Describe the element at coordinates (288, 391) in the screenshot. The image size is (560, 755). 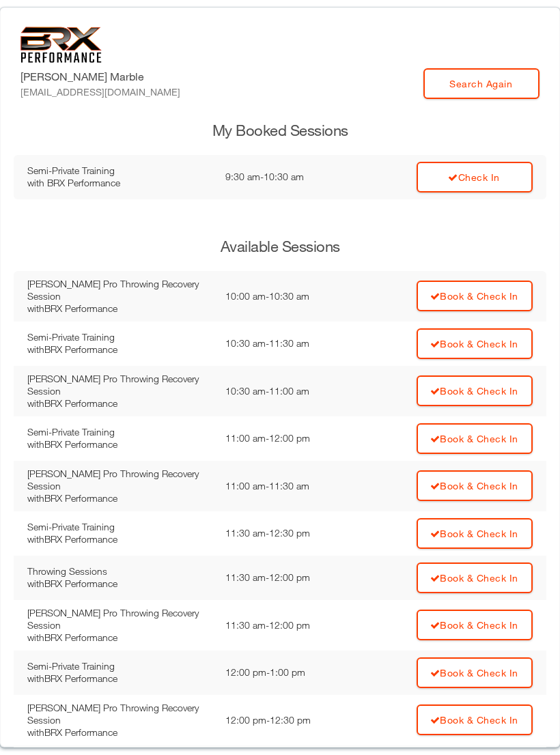
I see `td: 10:30 am - 11:00 am` at that location.